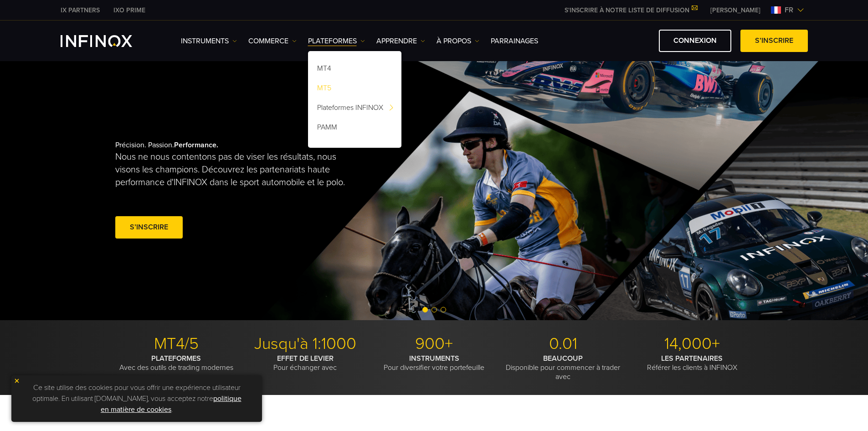  What do you see at coordinates (355, 89) in the screenshot?
I see `a: MT5` at bounding box center [355, 89].